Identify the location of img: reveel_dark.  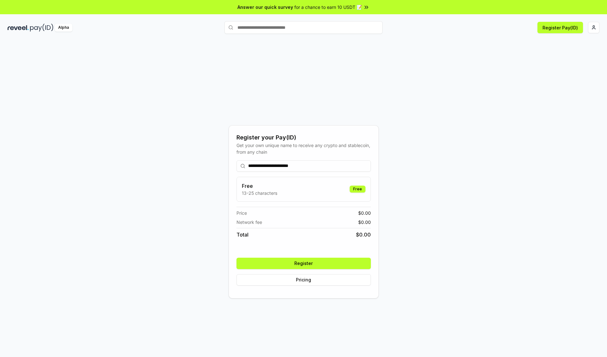
(18, 27).